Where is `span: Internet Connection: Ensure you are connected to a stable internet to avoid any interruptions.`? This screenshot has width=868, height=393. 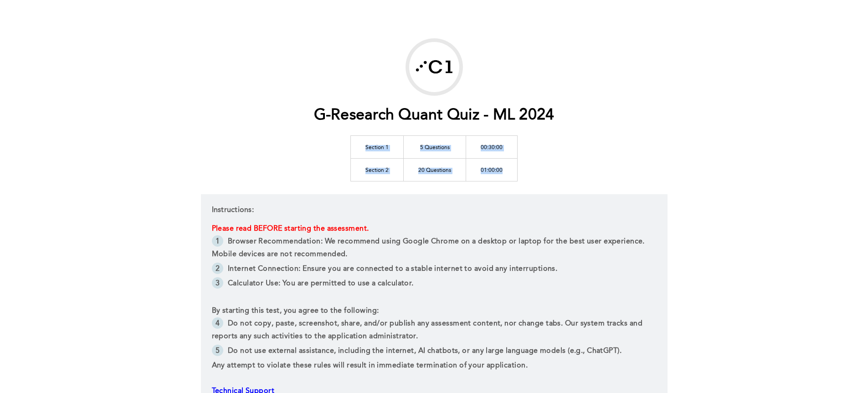
span: Internet Connection: Ensure you are connected to a stable internet to avoid any interruptions. is located at coordinates (393, 269).